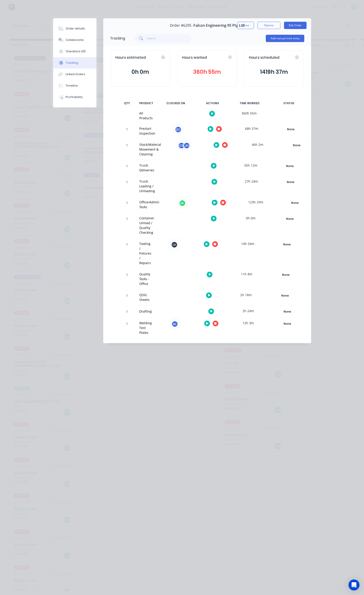 The image size is (364, 595). I want to click on span: Order #6295 -, so click(182, 25).